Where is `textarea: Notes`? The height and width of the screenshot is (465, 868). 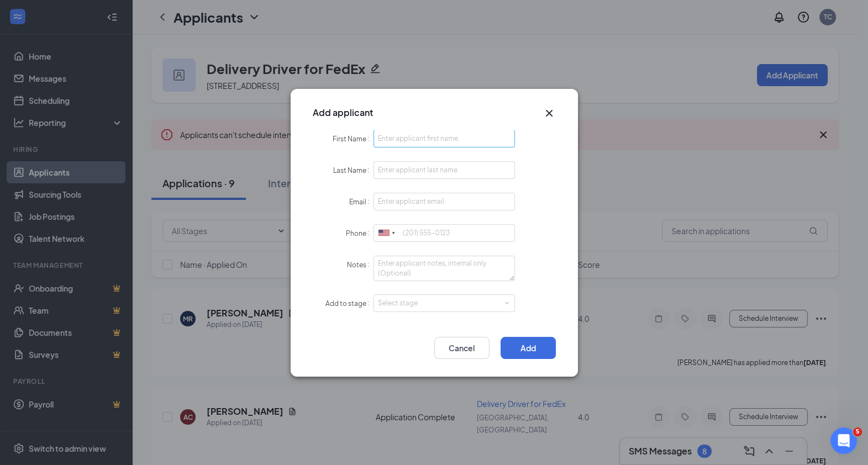
textarea: Notes is located at coordinates (444, 268).